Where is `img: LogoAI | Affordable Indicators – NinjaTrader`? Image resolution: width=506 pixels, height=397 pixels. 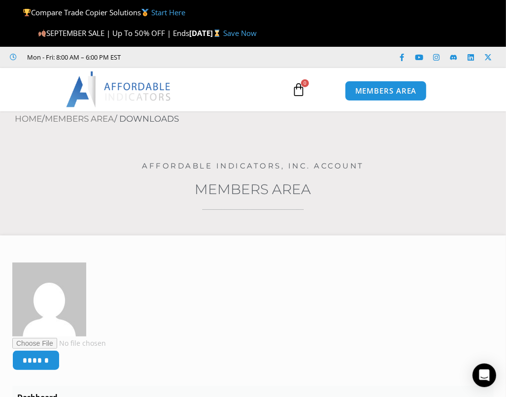
img: LogoAI | Affordable Indicators – NinjaTrader is located at coordinates (119, 89).